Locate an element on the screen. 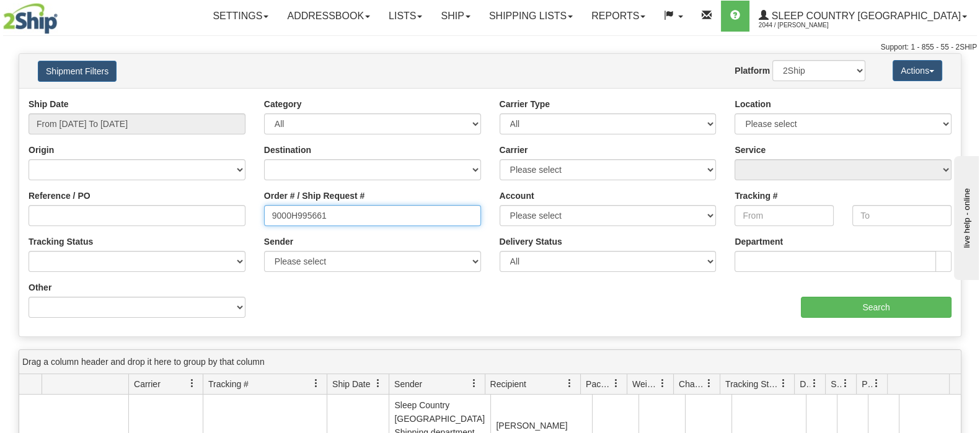 Image resolution: width=980 pixels, height=433 pixels. a: Lists is located at coordinates (405, 16).